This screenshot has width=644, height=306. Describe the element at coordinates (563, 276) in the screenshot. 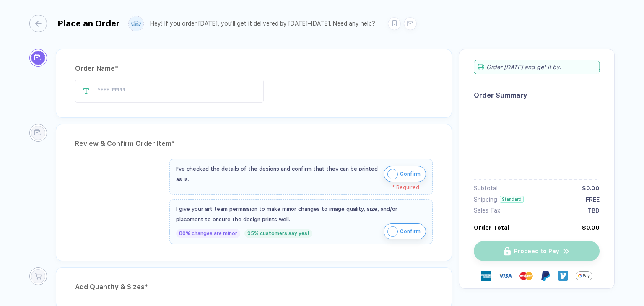

I see `img: Venmo` at that location.